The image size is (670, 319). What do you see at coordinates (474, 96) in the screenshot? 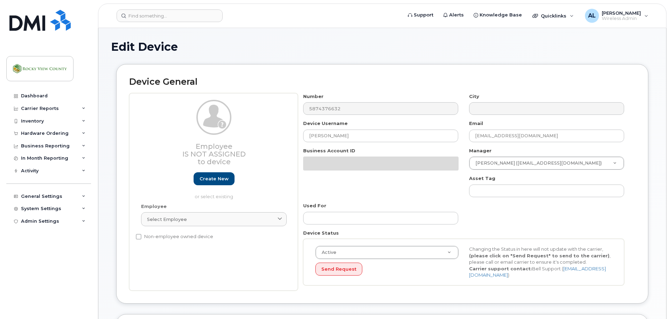
I see `label: City` at bounding box center [474, 96].